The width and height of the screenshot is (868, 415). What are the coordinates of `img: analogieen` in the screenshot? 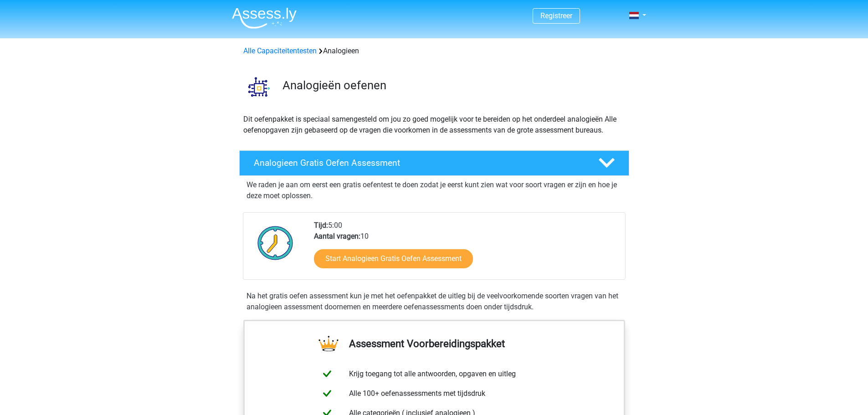 It's located at (258, 86).